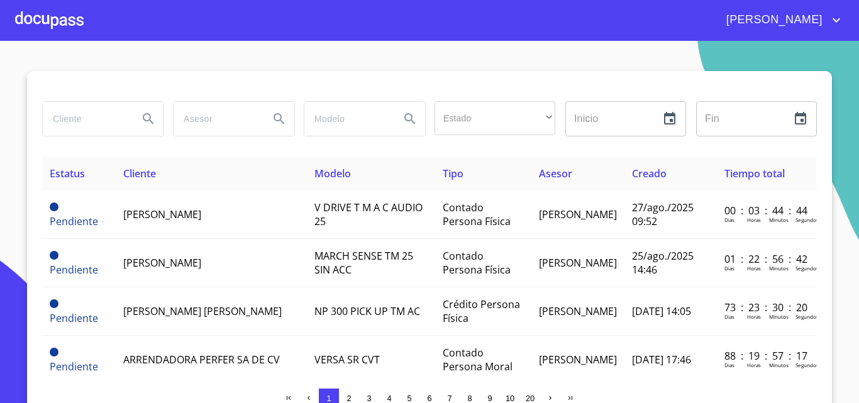  What do you see at coordinates (369, 398) in the screenshot?
I see `span: 3` at bounding box center [369, 398].